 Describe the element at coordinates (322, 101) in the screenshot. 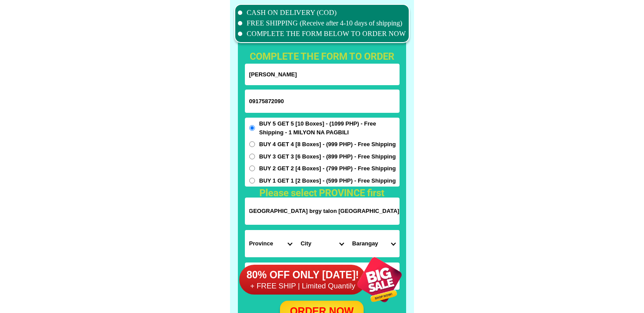

I see `input: Input phone_number` at that location.